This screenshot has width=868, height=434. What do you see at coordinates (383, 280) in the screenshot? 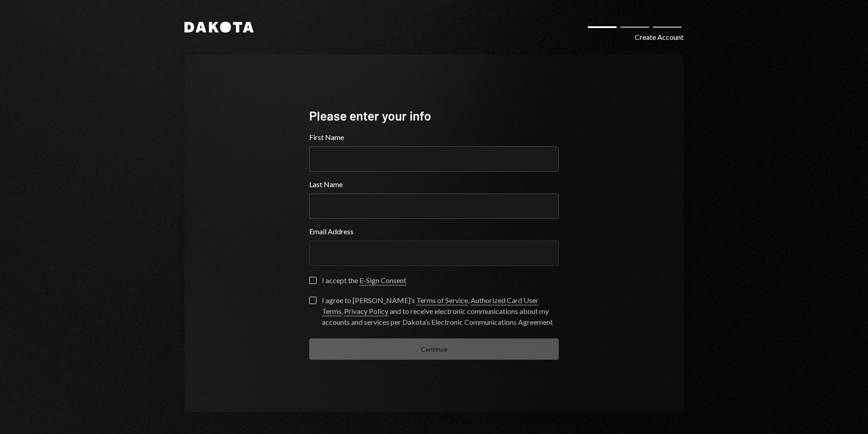
I see `a: E-Sign Consent` at bounding box center [383, 280].